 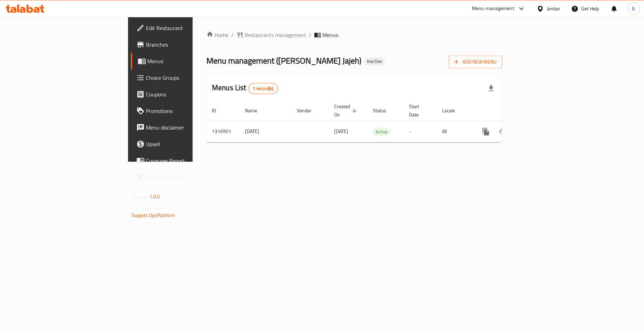 What do you see at coordinates (493, 9) in the screenshot?
I see `div: Menu-management` at bounding box center [493, 9].